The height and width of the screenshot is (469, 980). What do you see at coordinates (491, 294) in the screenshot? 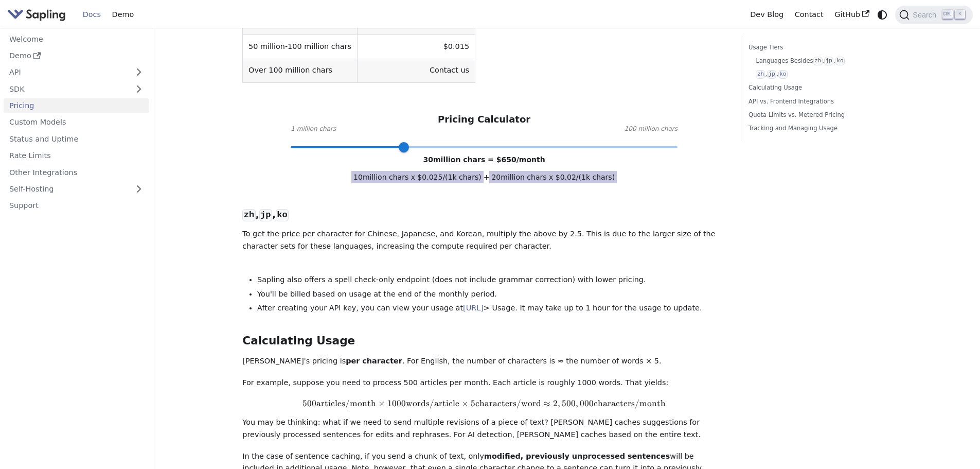
I see `li: You'll be billed based on usage at the end of the monthly period.` at bounding box center [491, 294].